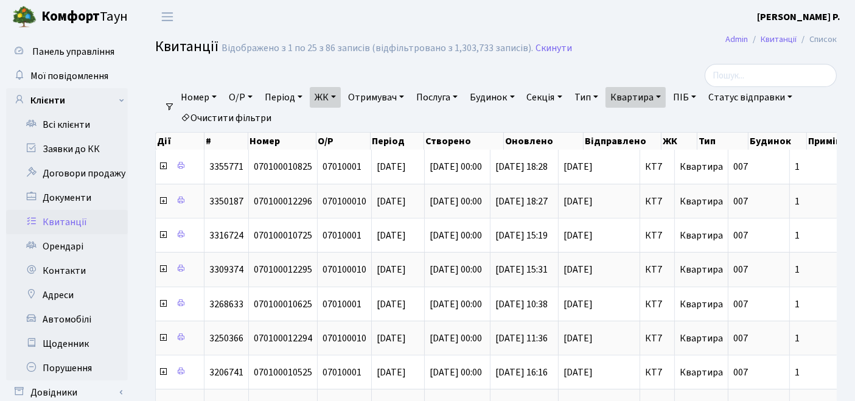  What do you see at coordinates (24, 17) in the screenshot?
I see `img: logo.png` at bounding box center [24, 17].